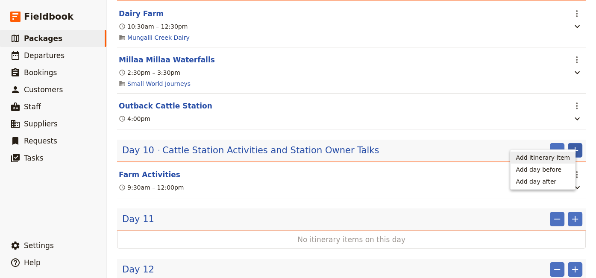 The image size is (596, 278). What do you see at coordinates (543, 170) in the screenshot?
I see `button: Add day before` at bounding box center [543, 170].